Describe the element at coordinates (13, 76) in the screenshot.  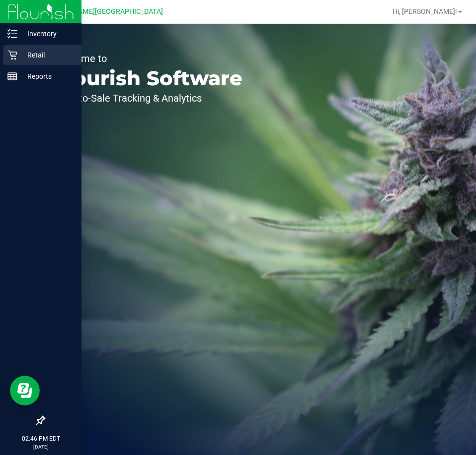
I see `inline-svg: Reports` at that location.